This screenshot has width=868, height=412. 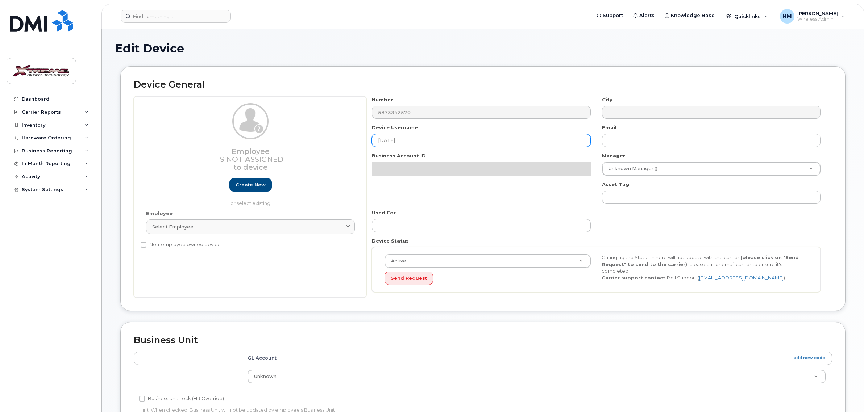 I want to click on span: Active, so click(x=396, y=261).